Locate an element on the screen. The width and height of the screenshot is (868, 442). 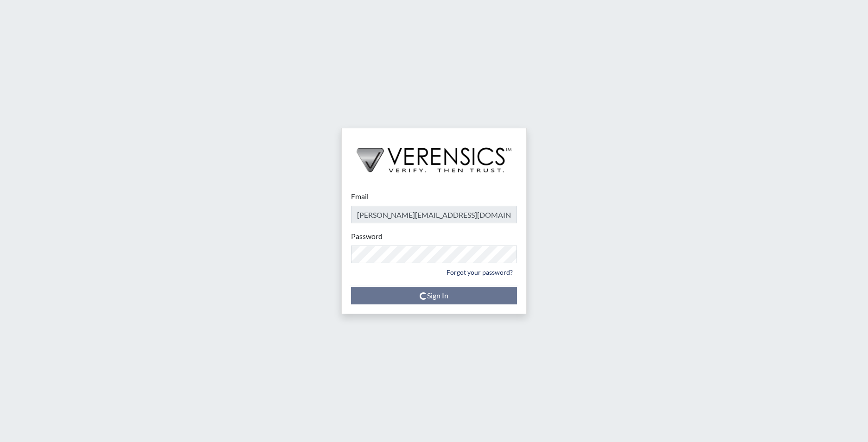
label: Email is located at coordinates (360, 196).